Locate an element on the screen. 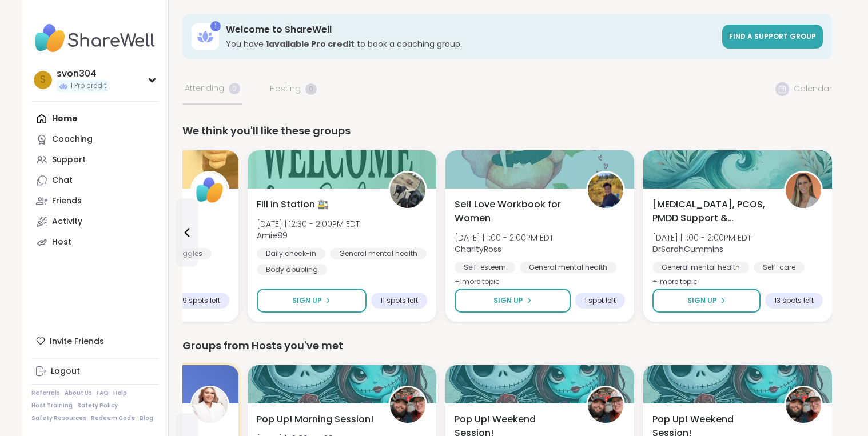 Image resolution: width=868 pixels, height=436 pixels. a: Coaching is located at coordinates (95, 140).